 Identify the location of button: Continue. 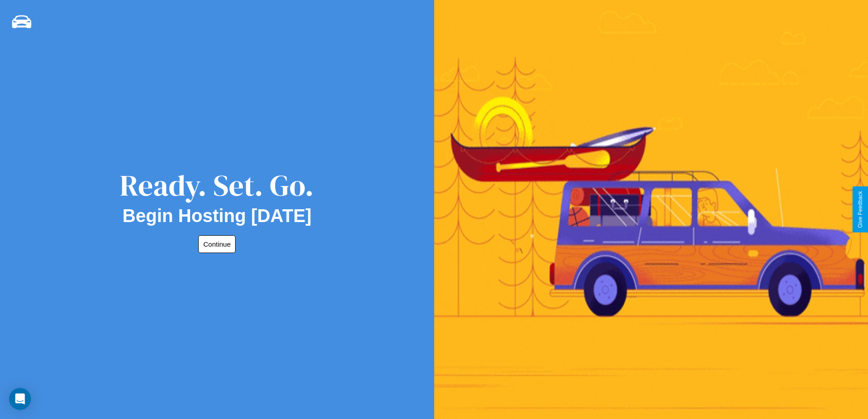
(217, 244).